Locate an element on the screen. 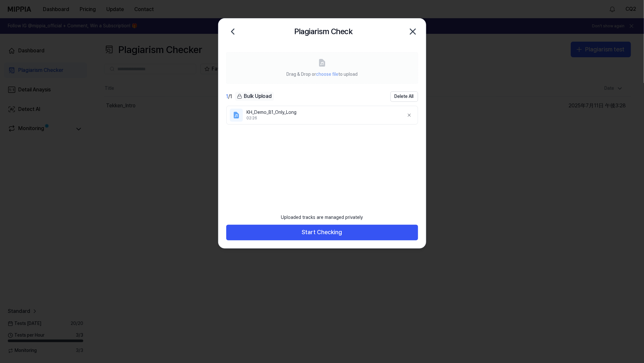 The height and width of the screenshot is (363, 644). span: 1 is located at coordinates (228, 96).